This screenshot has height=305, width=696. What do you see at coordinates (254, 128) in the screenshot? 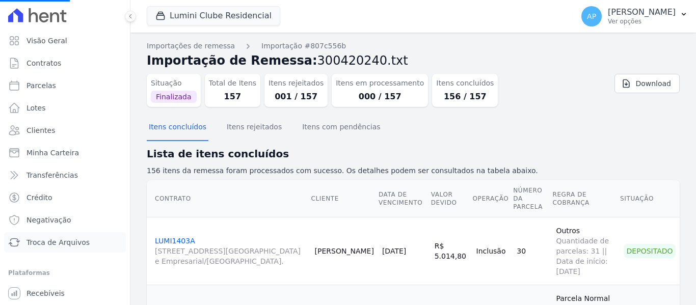
I see `button: Itens rejeitados` at bounding box center [254, 128].